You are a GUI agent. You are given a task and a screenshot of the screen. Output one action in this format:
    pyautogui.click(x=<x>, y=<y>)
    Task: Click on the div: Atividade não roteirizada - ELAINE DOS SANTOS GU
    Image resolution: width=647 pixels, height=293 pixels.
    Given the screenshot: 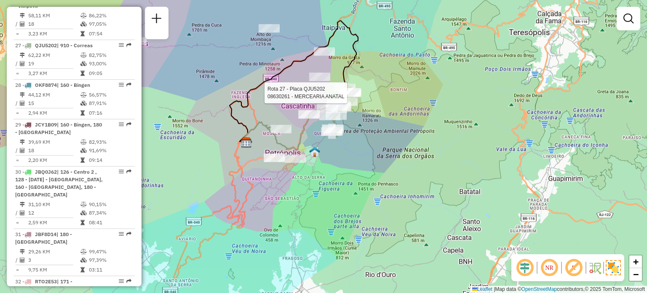 What is the action you would take?
    pyautogui.click(x=327, y=108)
    